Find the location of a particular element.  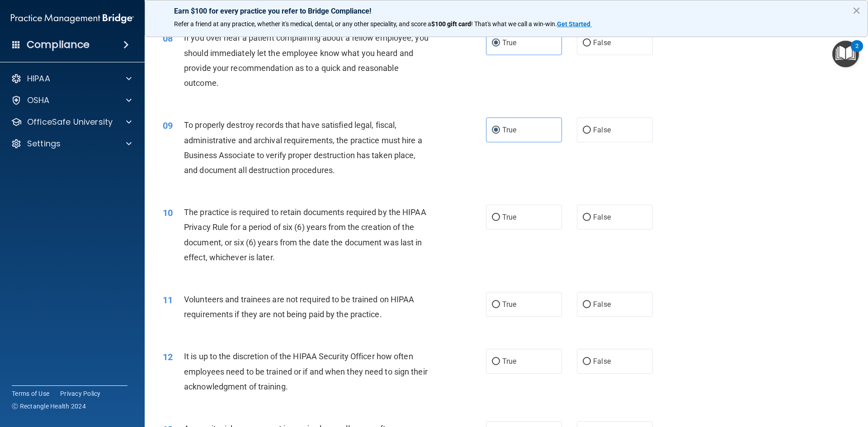

p: Earn $100 for every practice you refer to Bridge Compliance! is located at coordinates (506, 11).